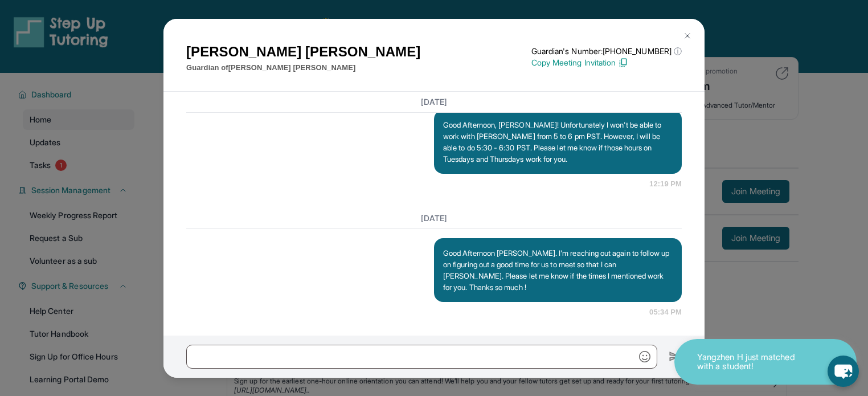 Image resolution: width=868 pixels, height=396 pixels. What do you see at coordinates (644, 356) in the screenshot?
I see `img: Emoji` at bounding box center [644, 356].